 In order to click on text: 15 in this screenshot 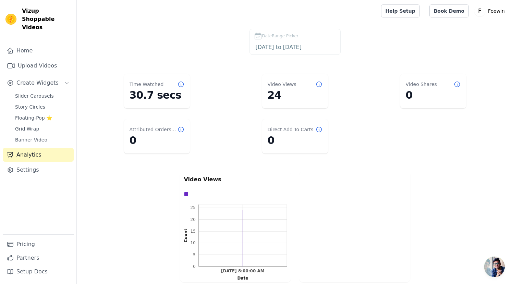, I will do `click(192, 231)`.